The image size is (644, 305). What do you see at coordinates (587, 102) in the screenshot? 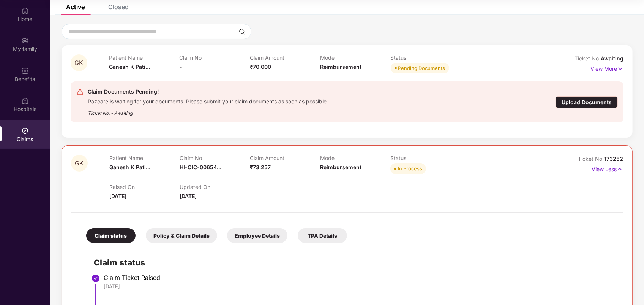
I see `div: Upload Documents` at bounding box center [587, 102].